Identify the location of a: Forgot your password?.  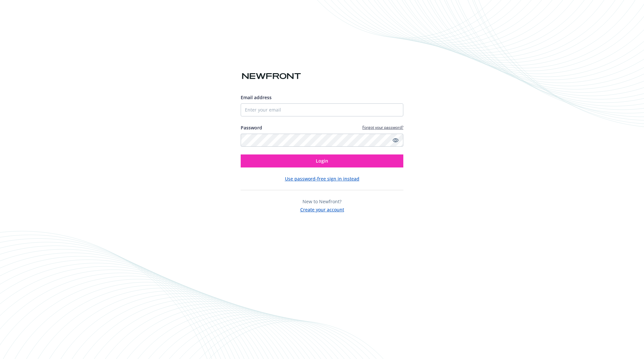
(383, 127).